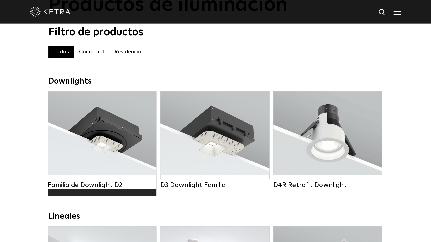 The image size is (431, 242). What do you see at coordinates (61, 52) in the screenshot?
I see `label: Todos` at bounding box center [61, 52].